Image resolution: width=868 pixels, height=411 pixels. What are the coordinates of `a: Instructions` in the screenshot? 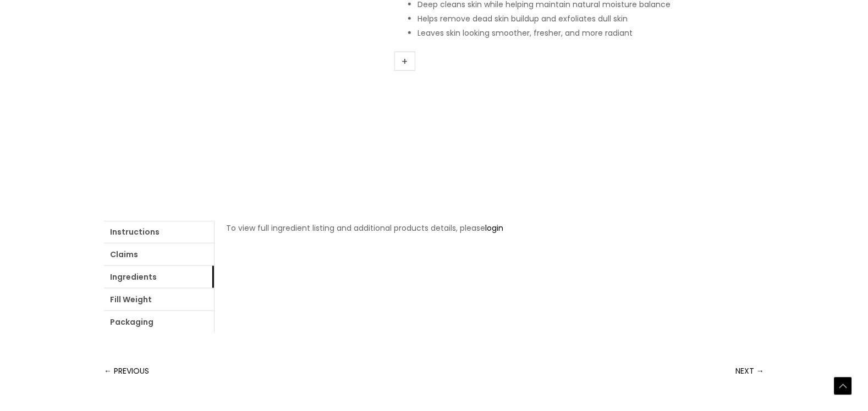 It's located at (159, 232).